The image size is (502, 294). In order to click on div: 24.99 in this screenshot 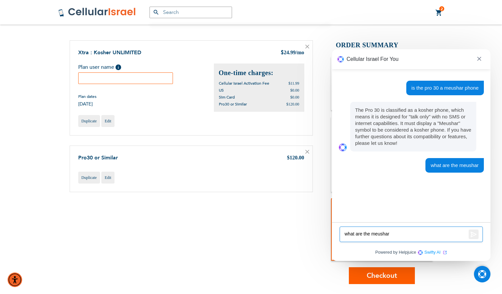, I will do `click(293, 53)`.